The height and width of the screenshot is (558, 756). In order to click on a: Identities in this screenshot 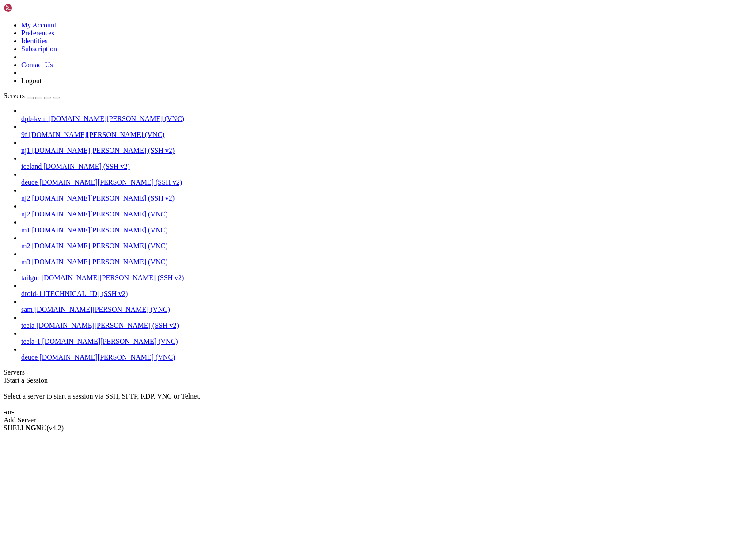, I will do `click(34, 41)`.